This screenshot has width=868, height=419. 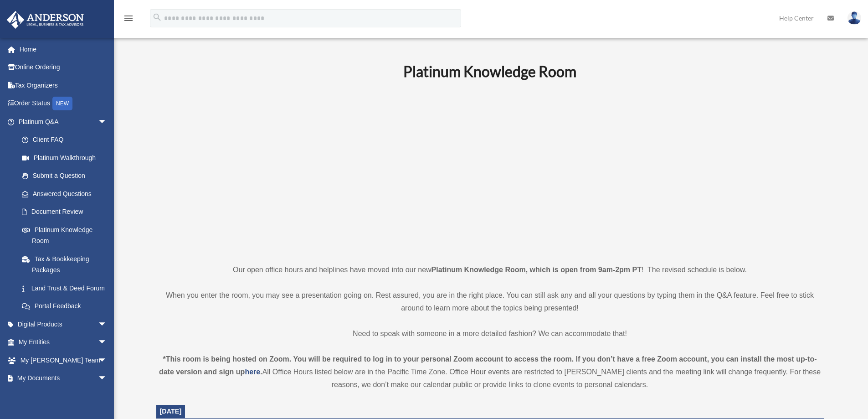 I want to click on img: User Pic, so click(x=855, y=18).